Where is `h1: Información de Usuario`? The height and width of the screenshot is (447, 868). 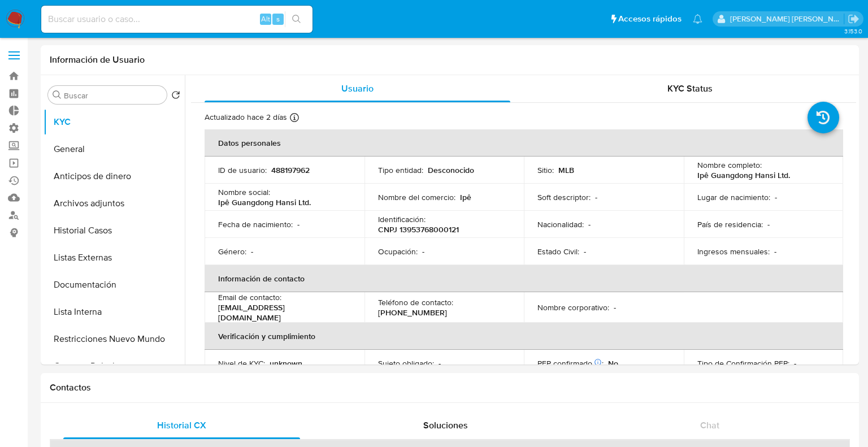
h1: Información de Usuario is located at coordinates (97, 60).